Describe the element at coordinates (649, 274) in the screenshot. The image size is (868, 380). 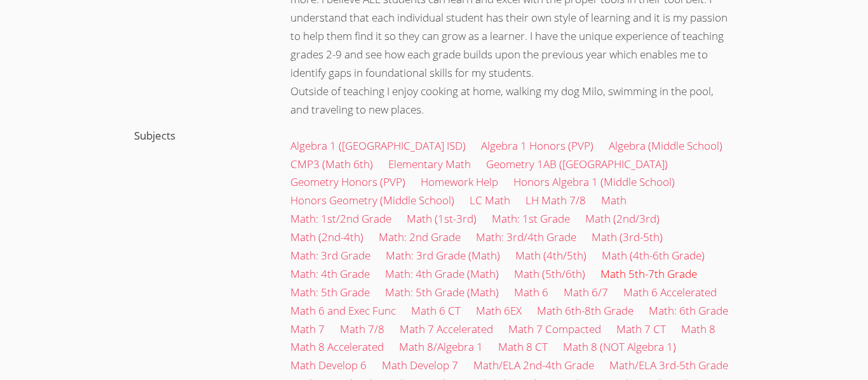
I see `a: Math 5th-7th Grade` at that location.